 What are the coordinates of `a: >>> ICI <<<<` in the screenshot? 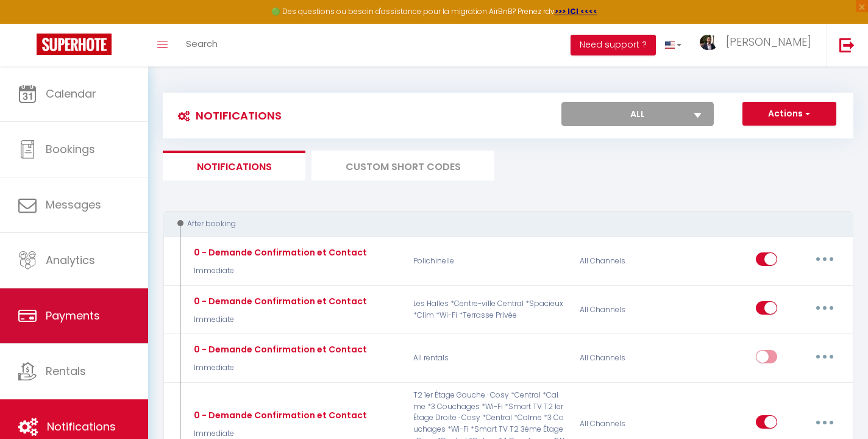 It's located at (576, 11).